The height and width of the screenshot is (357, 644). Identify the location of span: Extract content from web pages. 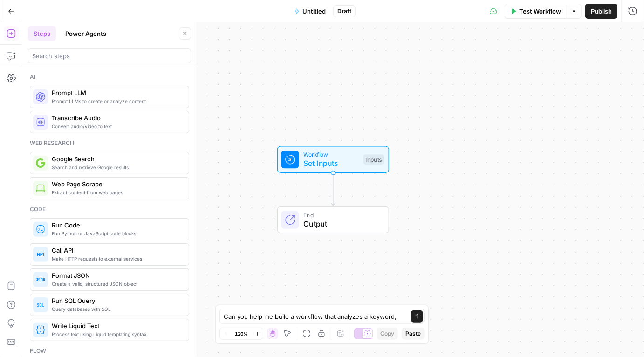
(116, 193).